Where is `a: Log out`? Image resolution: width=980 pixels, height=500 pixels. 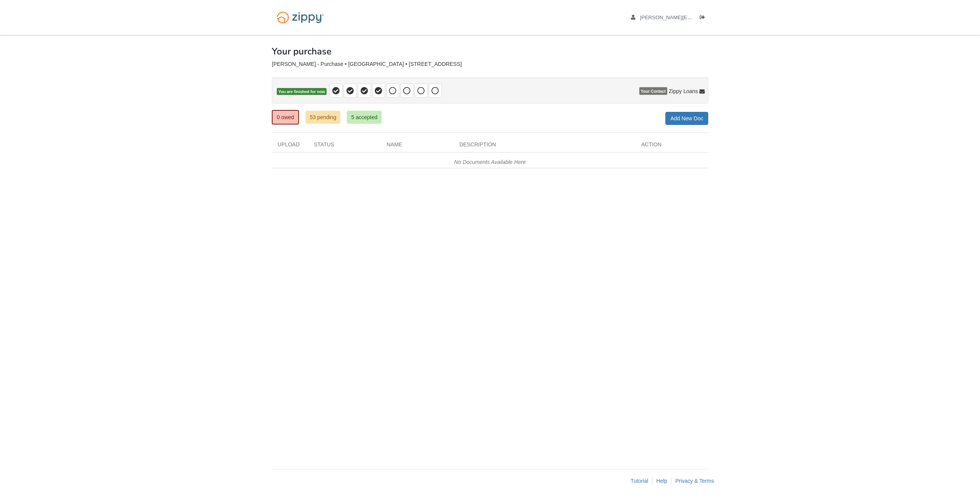
a: Log out is located at coordinates (704, 18).